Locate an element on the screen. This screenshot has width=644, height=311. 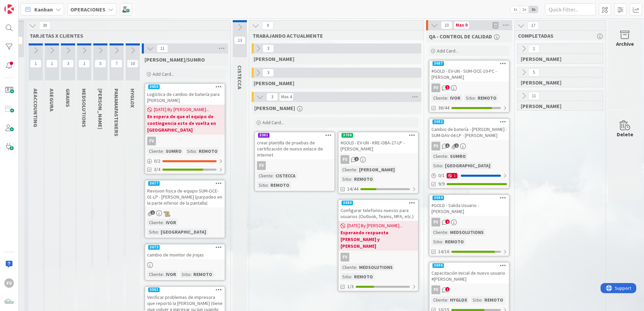
span: 36/44 is located at coordinates (444, 108).